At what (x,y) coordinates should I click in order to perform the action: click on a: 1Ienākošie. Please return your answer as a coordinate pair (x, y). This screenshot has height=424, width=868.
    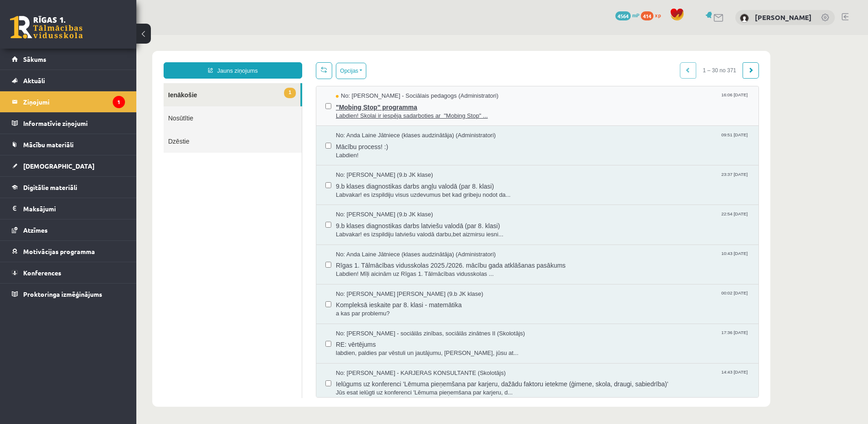
    Looking at the image, I should click on (96, 60).